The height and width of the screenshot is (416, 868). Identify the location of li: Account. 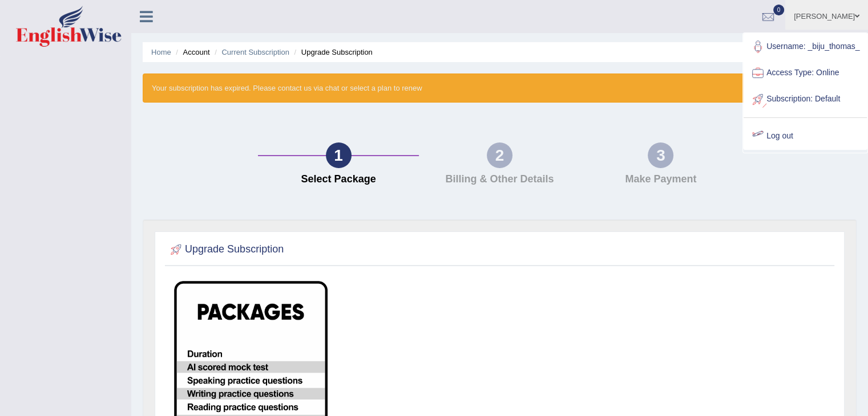
(191, 52).